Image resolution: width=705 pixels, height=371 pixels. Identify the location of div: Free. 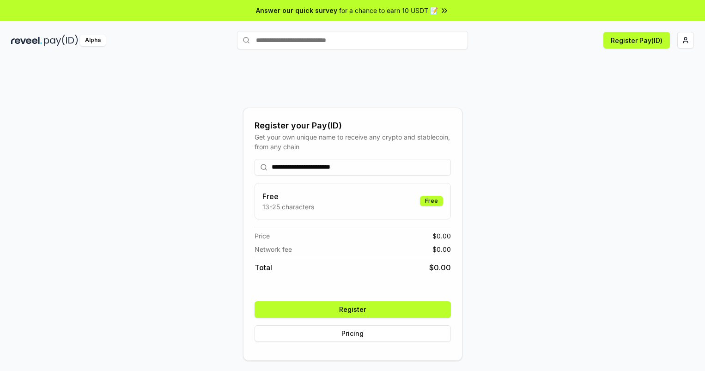
(431, 201).